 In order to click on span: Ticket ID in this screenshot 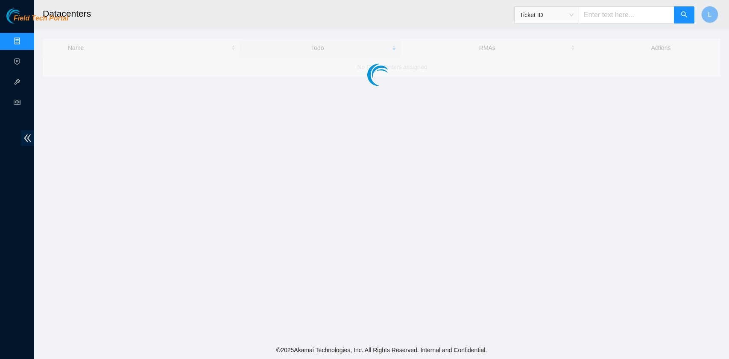, I will do `click(547, 15)`.